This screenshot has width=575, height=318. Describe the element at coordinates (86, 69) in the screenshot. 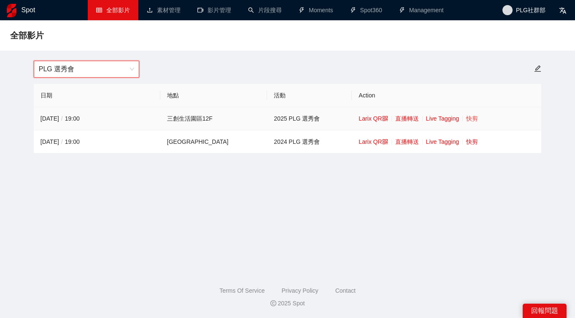

I see `span: PLG 選秀會` at that location.